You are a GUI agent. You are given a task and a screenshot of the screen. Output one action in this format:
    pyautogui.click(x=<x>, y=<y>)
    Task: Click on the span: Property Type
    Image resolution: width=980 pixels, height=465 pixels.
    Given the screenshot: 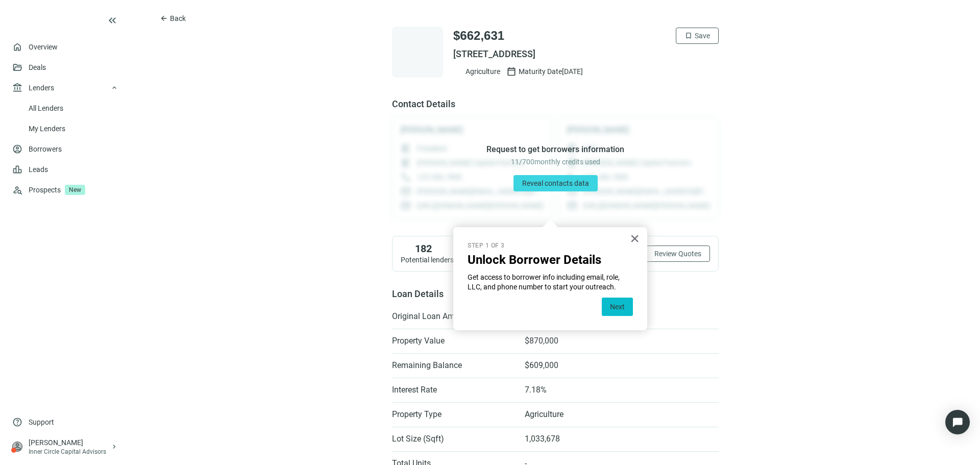 What is the action you would take?
    pyautogui.click(x=453, y=415)
    